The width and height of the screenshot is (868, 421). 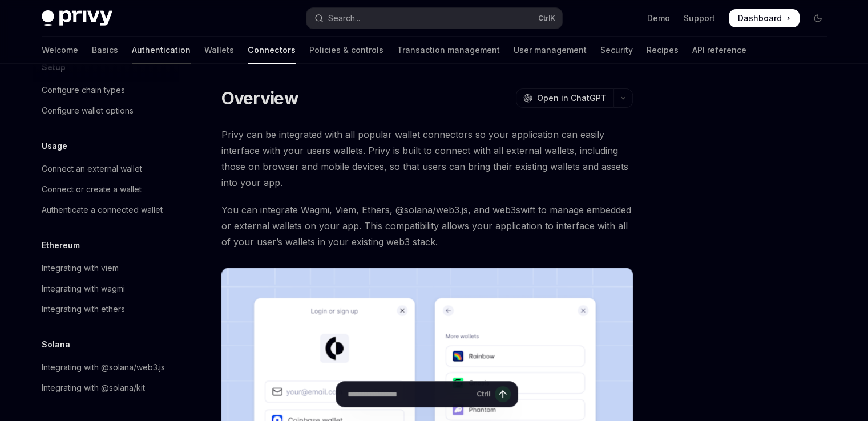 What do you see at coordinates (54, 146) in the screenshot?
I see `h5: Usage` at bounding box center [54, 146].